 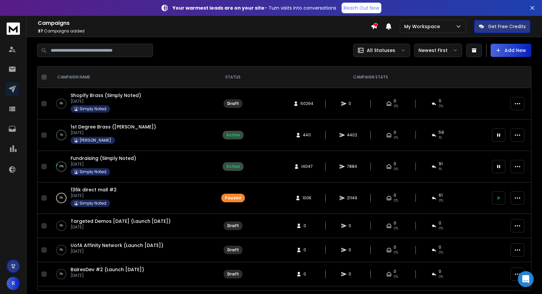 What do you see at coordinates (502, 27) in the screenshot?
I see `button: Get Free Credits` at bounding box center [502, 27].